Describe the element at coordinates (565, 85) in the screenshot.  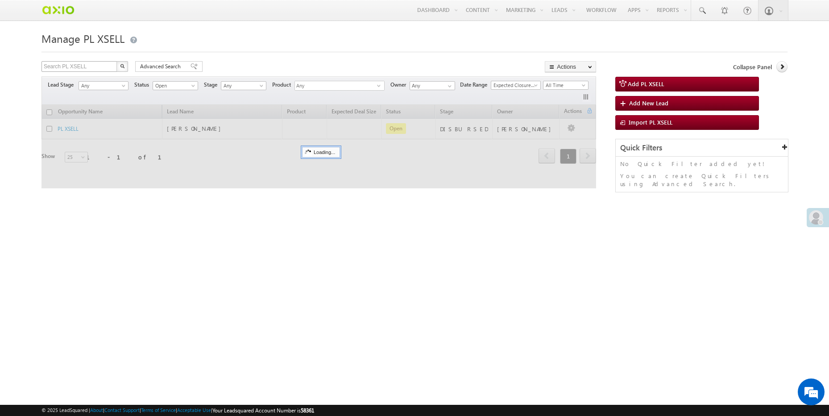
I see `span: All Time` at that location.